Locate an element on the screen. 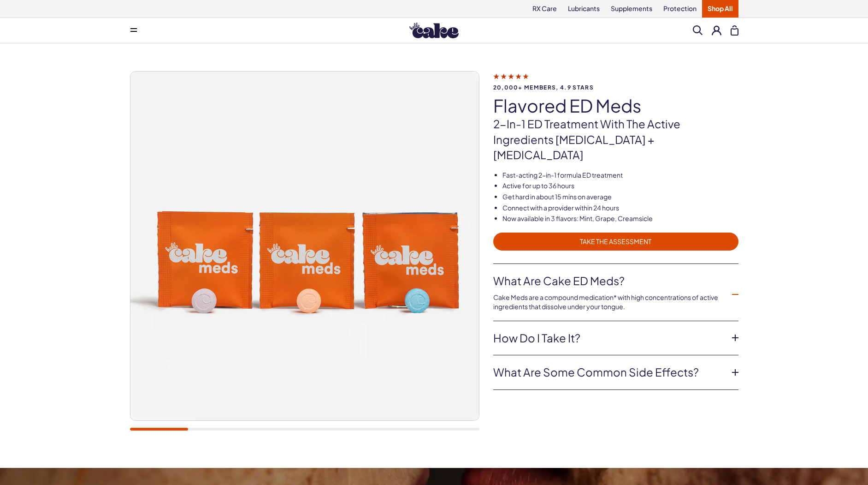 This screenshot has height=485, width=868. a: 20,000+ members, 4.9 stars is located at coordinates (616, 81).